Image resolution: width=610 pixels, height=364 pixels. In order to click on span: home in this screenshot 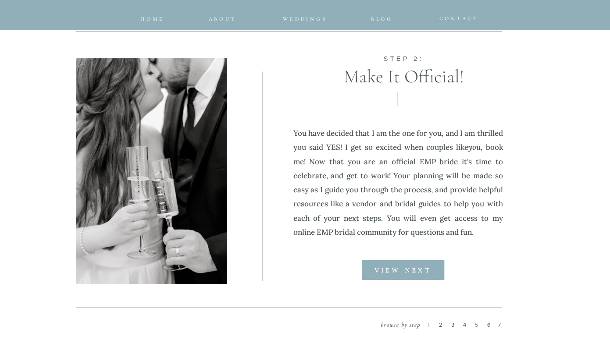, I will do `click(152, 19)`.